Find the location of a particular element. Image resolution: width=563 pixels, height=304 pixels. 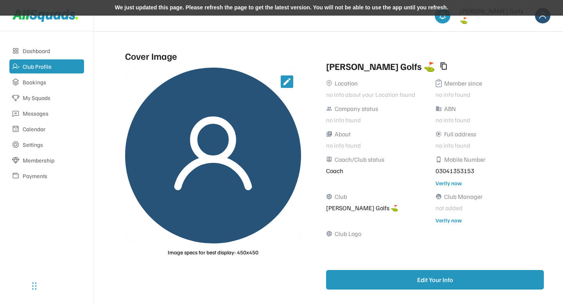

div: Payments is located at coordinates (52, 176).